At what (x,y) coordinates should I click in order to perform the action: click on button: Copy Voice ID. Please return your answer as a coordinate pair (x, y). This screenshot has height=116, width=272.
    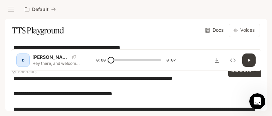
    Looking at the image, I should click on (74, 57).